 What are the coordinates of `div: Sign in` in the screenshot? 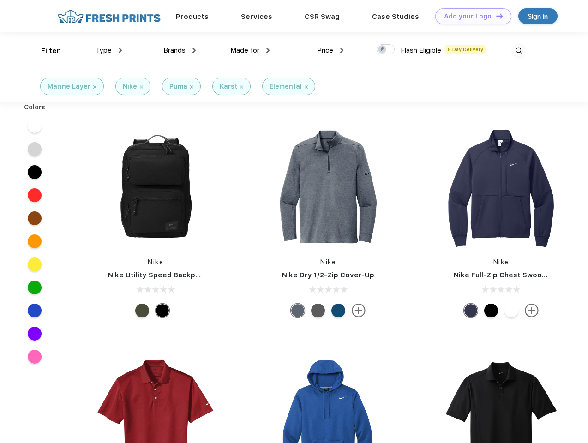 It's located at (538, 16).